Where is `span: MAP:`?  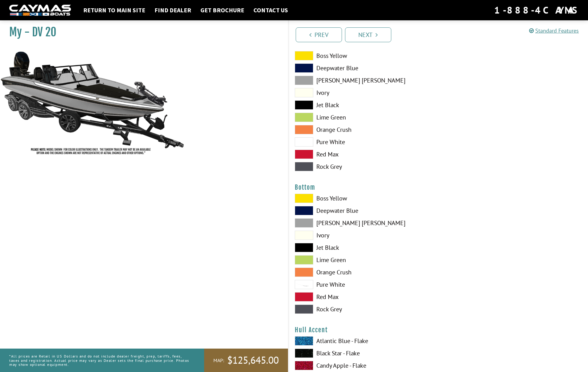 span: MAP: is located at coordinates (219, 360).